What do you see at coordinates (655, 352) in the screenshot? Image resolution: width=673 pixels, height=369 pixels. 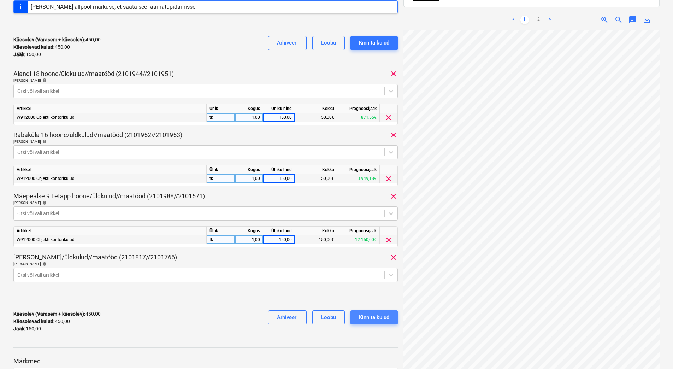 I see `div: Chat Widget` at bounding box center [655, 352].